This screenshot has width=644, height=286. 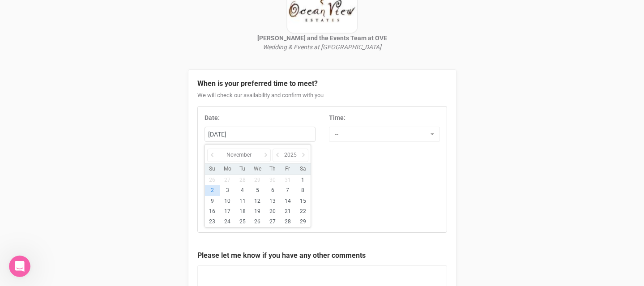 I want to click on li: 23, so click(x=213, y=221).